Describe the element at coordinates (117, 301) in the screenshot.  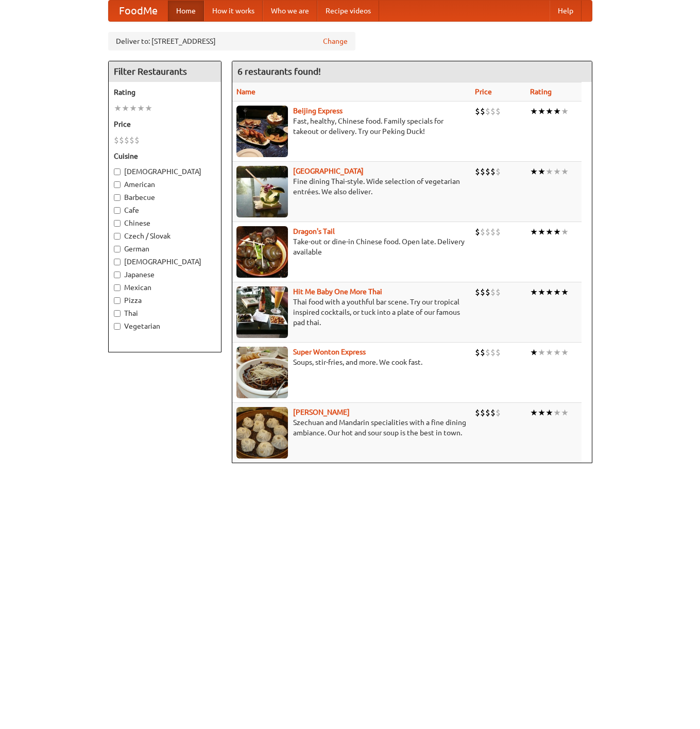
I see `input: Pizza` at that location.